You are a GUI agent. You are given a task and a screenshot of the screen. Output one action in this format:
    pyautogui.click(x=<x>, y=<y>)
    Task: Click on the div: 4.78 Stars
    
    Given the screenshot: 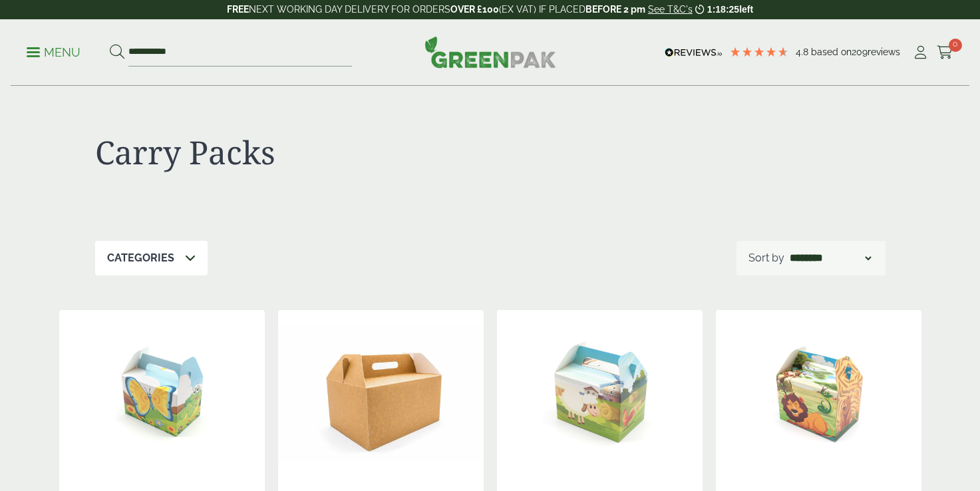 What is the action you would take?
    pyautogui.click(x=759, y=52)
    